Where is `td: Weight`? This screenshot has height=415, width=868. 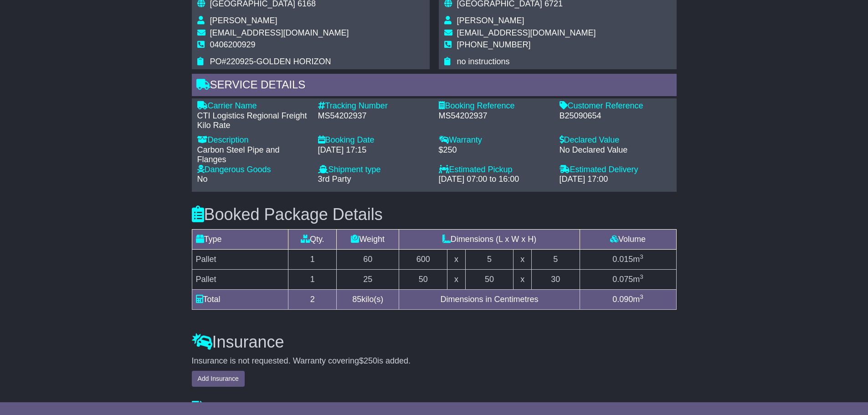
td: Weight is located at coordinates (368, 239).